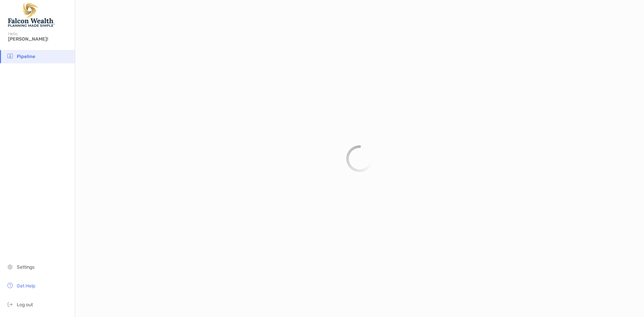 This screenshot has height=317, width=644. Describe the element at coordinates (10, 56) in the screenshot. I see `img: pipeline icon` at that location.